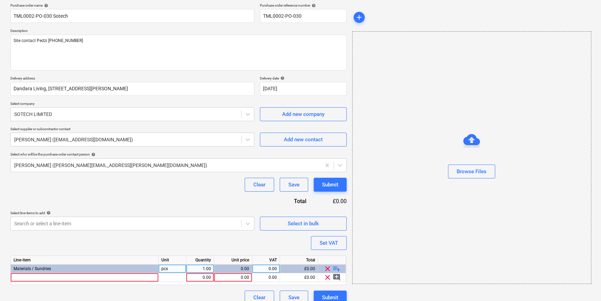 The image size is (601, 301). What do you see at coordinates (303, 89) in the screenshot?
I see `input: Delivery date not specified` at bounding box center [303, 89].